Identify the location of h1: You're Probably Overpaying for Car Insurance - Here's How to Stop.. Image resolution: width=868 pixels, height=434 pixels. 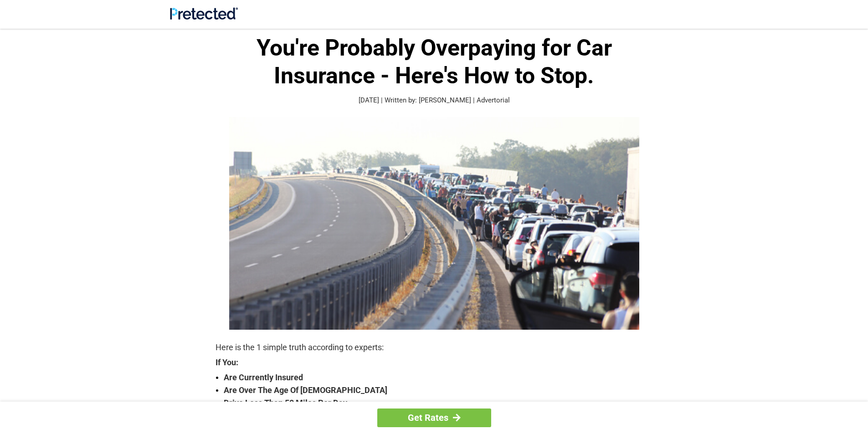
(434, 62).